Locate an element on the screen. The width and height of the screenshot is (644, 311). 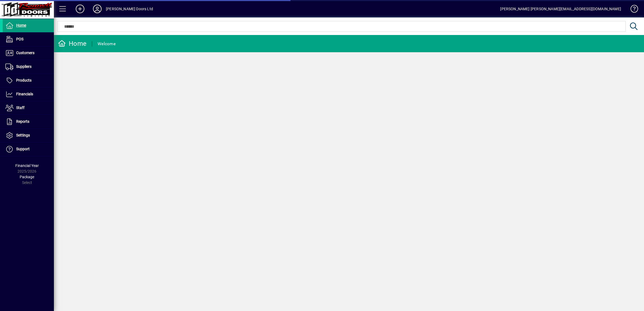
a: Knowledge Base is located at coordinates (632, 9).